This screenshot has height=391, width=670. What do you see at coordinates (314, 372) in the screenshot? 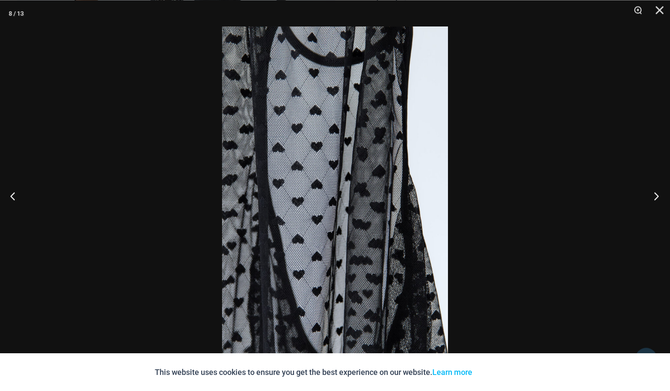
I see `p: This website uses cookies to ensure you get the best experience on our website.` at bounding box center [314, 372].